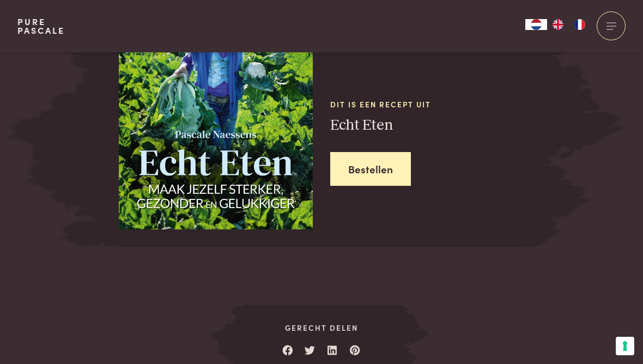 The width and height of the screenshot is (643, 364). I want to click on span: Gerecht delen, so click(321, 327).